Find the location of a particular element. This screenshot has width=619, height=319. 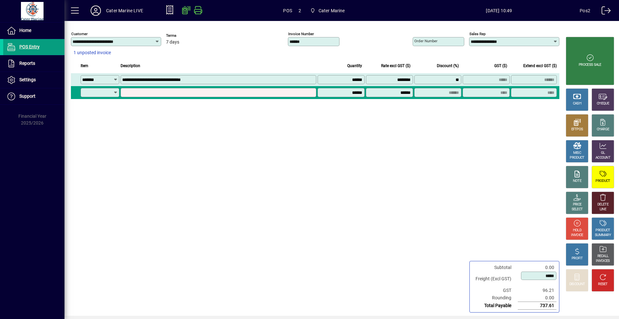

mat-label: Invoice number is located at coordinates (301, 34).